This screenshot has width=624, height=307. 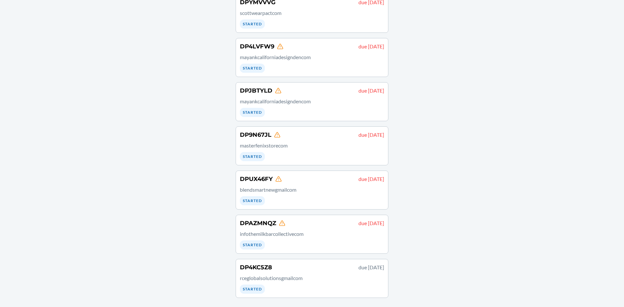 What do you see at coordinates (258, 223) in the screenshot?
I see `h4: DPAZMNQZ` at bounding box center [258, 223].